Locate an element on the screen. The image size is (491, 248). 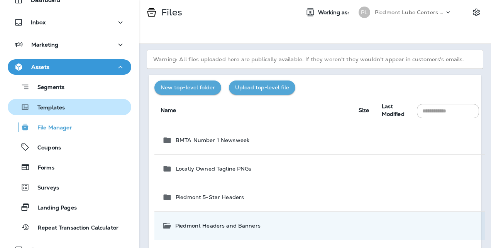
p: BMTA Number 1 Newsweek is located at coordinates (212, 140).